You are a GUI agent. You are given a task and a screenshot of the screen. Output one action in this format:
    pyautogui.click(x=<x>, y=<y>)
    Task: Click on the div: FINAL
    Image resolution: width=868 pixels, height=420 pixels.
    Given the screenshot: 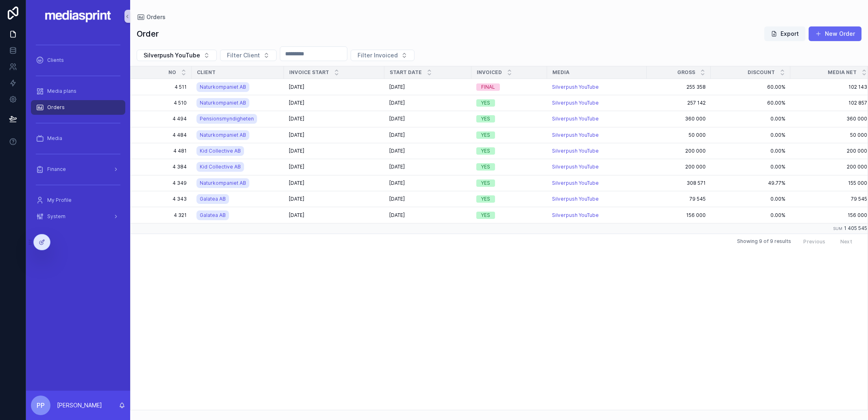 What is the action you would take?
    pyautogui.click(x=488, y=87)
    